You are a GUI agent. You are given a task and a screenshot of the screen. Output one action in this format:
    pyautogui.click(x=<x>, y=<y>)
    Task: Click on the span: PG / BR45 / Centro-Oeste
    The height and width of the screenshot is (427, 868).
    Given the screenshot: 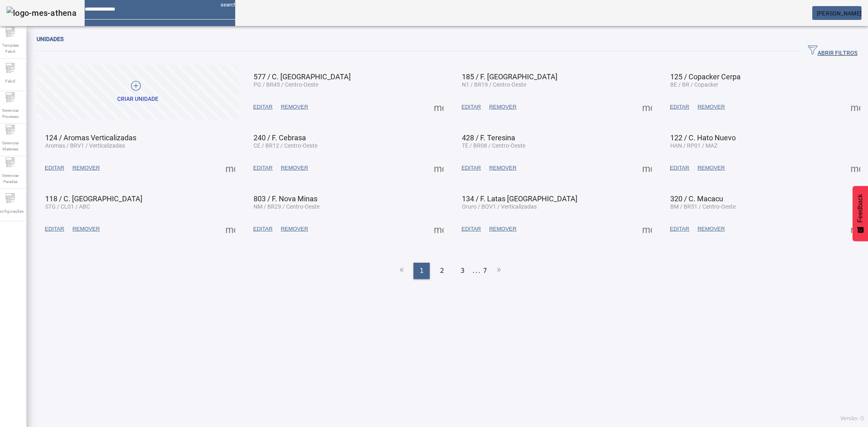 What is the action you would take?
    pyautogui.click(x=285, y=84)
    